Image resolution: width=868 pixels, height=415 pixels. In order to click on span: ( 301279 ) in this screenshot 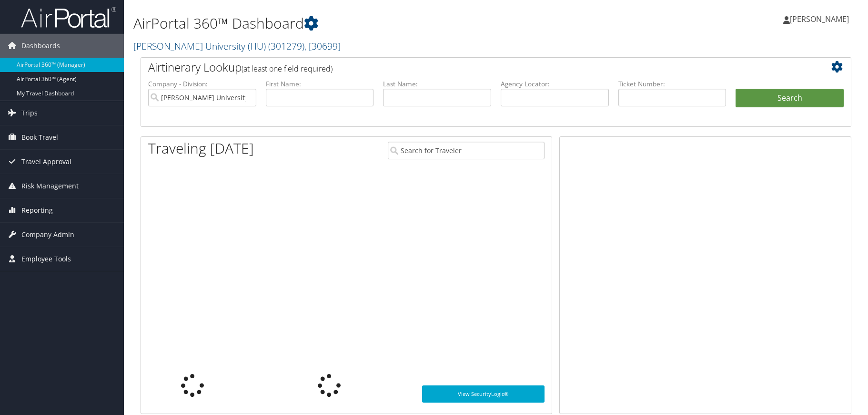, I will do `click(286, 46)`.